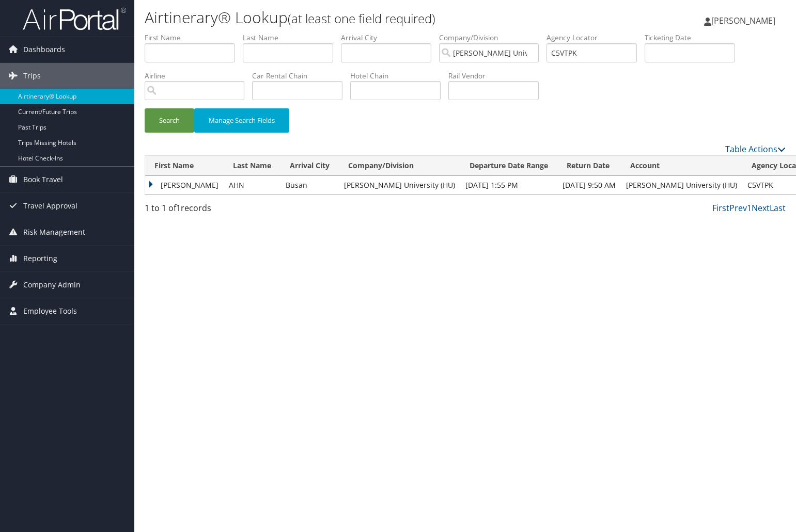 The height and width of the screenshot is (532, 796). What do you see at coordinates (178, 208) in the screenshot?
I see `span: 1` at bounding box center [178, 208].